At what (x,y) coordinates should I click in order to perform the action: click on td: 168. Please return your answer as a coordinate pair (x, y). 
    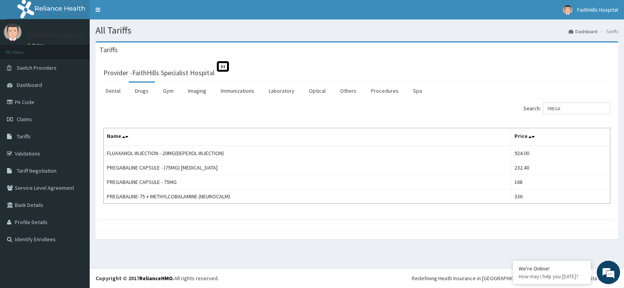
    Looking at the image, I should click on (561, 182).